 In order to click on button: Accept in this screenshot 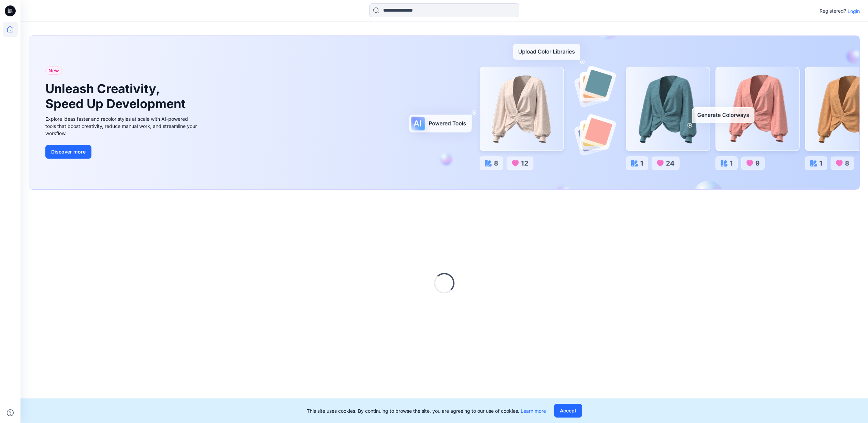, I will do `click(568, 411)`.